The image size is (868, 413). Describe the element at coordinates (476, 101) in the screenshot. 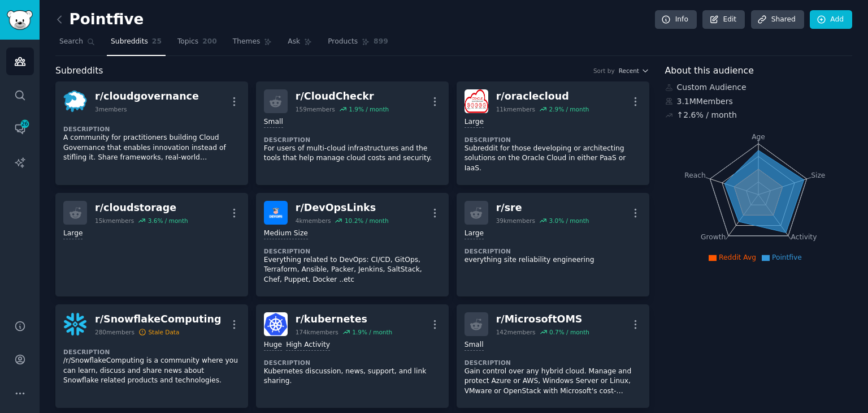

I see `img: oraclecloud` at that location.